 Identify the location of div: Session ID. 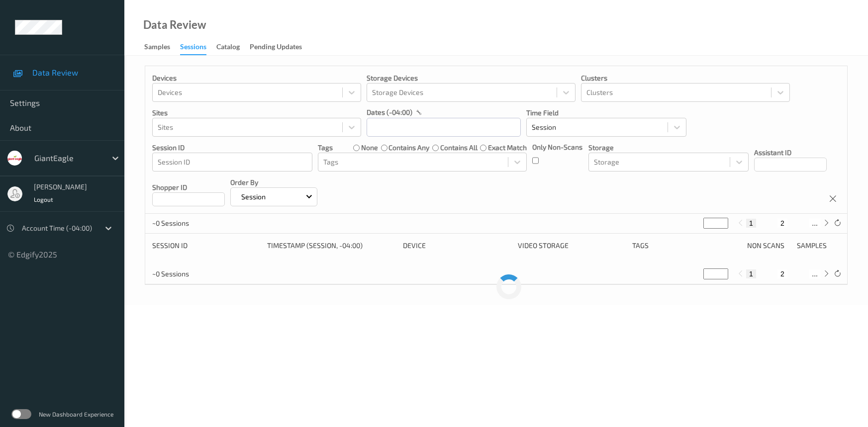
(206, 246).